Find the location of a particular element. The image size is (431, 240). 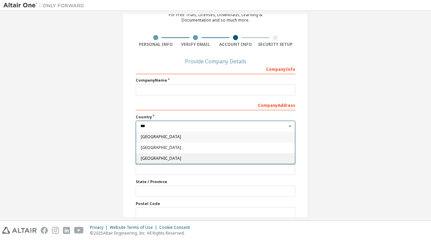

div: Company Info is located at coordinates (216, 69).